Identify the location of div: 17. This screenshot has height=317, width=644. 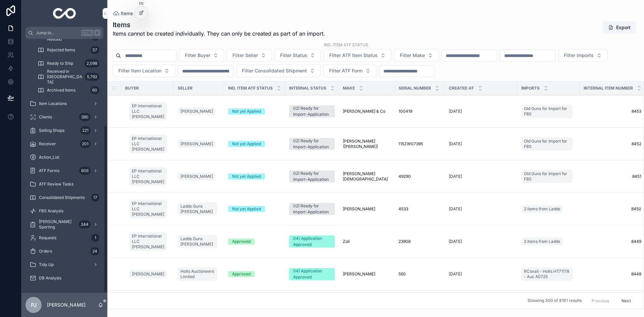
(95, 198).